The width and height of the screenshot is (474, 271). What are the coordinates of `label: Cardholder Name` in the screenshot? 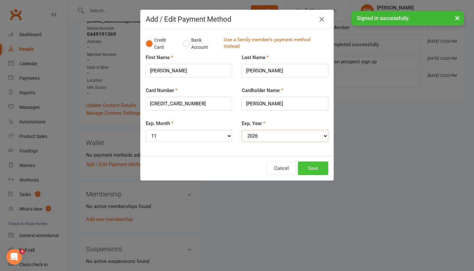 It's located at (263, 90).